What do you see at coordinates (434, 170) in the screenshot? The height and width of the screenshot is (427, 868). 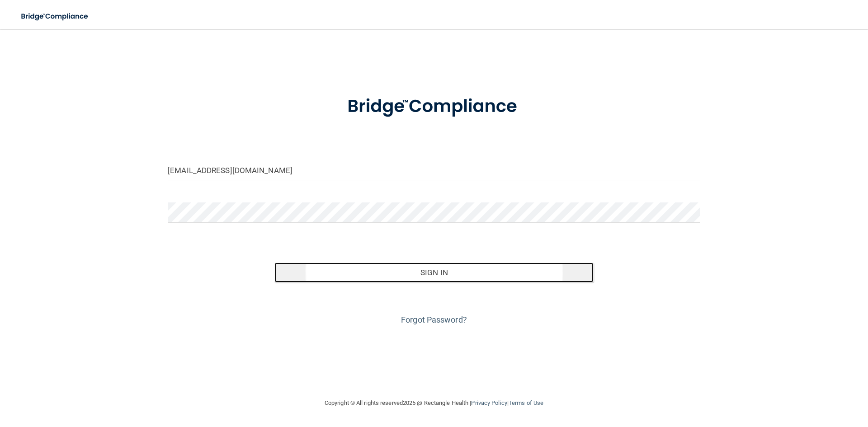 I see `input: Email` at bounding box center [434, 170].